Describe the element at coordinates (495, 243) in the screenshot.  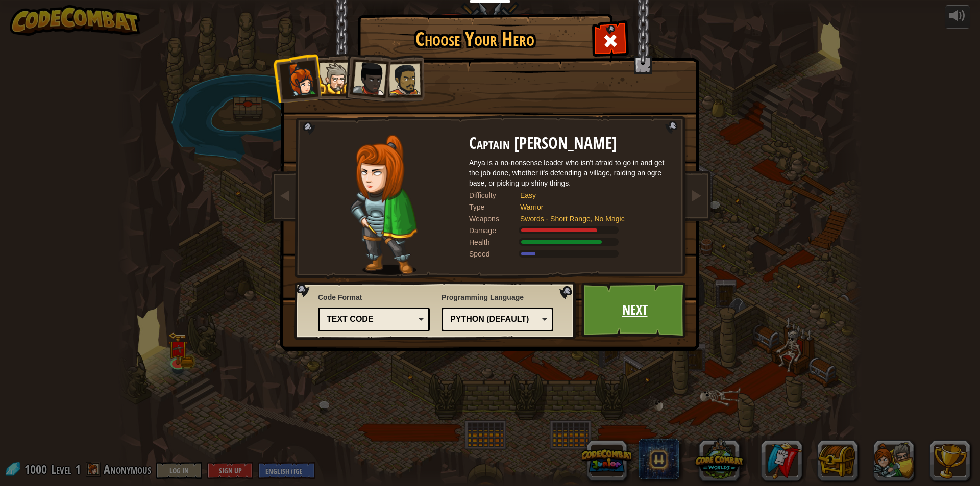
I see `div: Health` at that location.